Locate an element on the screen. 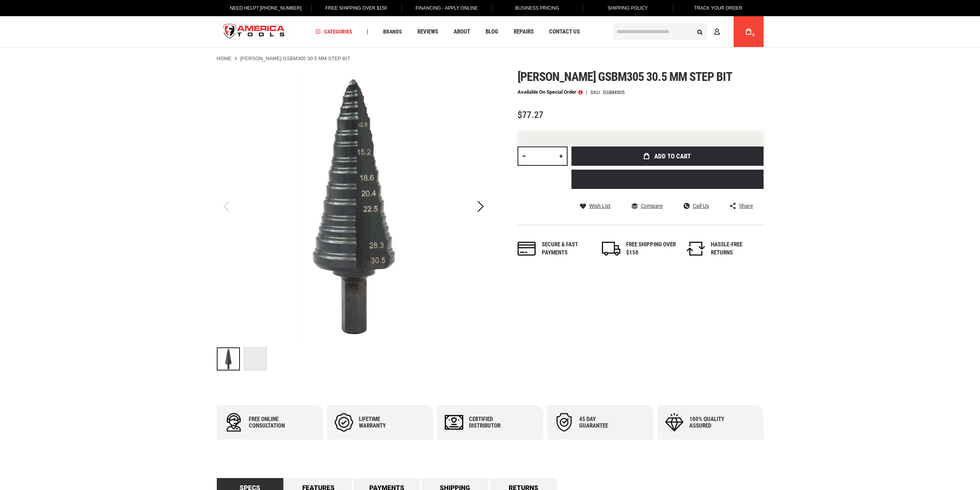 The width and height of the screenshot is (980, 490). span: Add to Cart is located at coordinates (672, 156).